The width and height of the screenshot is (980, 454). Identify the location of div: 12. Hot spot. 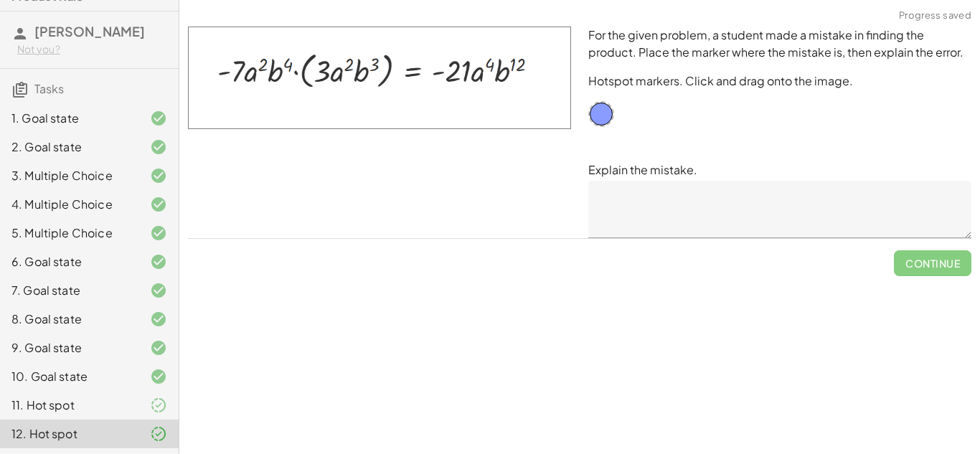
(69, 434).